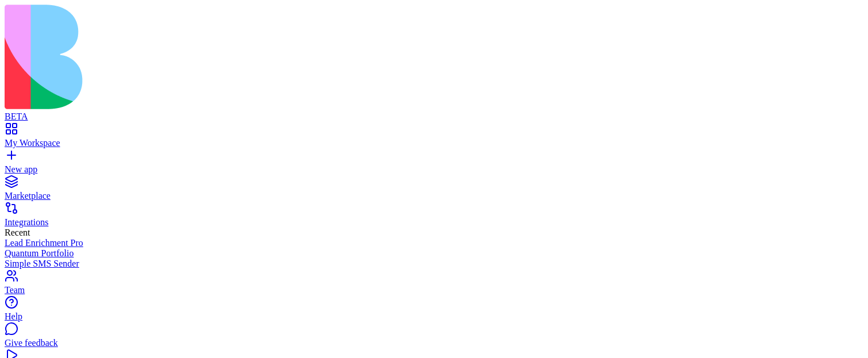 The height and width of the screenshot is (358, 868). What do you see at coordinates (434, 285) in the screenshot?
I see `a: Team` at bounding box center [434, 285].